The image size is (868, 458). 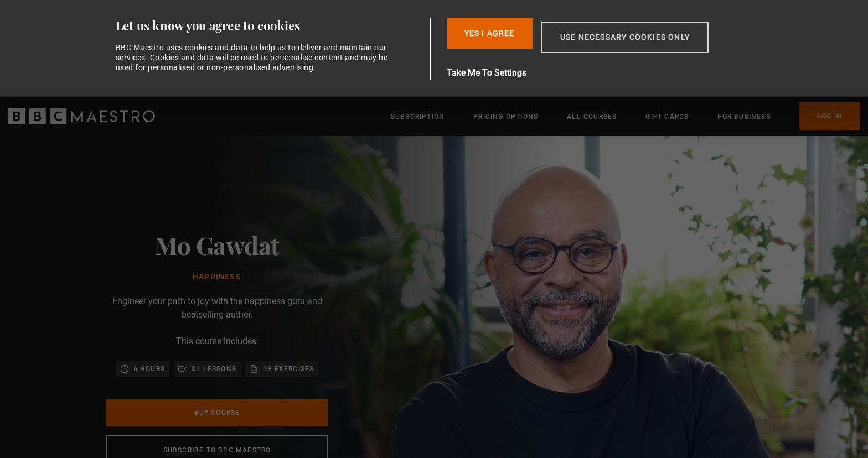 What do you see at coordinates (214, 369) in the screenshot?
I see `p: 31 lessons` at bounding box center [214, 369].